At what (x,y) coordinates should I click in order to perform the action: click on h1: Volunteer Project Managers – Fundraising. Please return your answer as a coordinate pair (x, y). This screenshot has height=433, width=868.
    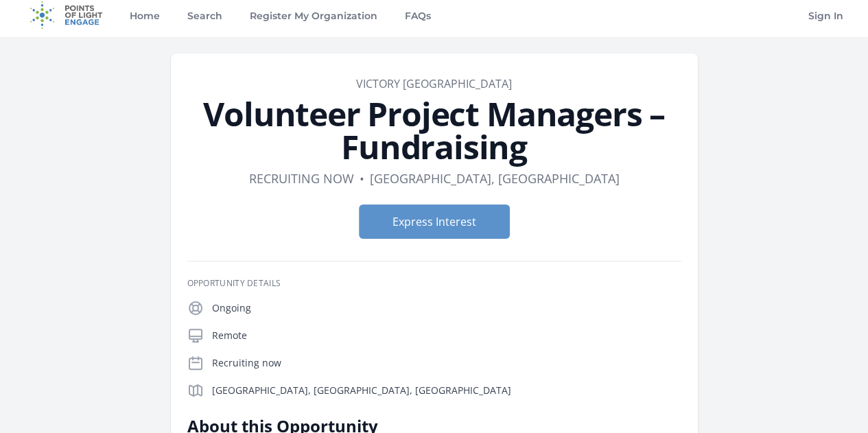
    Looking at the image, I should click on (434, 131).